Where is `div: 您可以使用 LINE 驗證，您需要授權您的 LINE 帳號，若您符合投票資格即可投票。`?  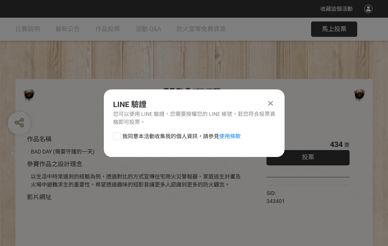
div: 您可以使用 LINE 驗證，您需要授權您的 LINE 帳號，若您符合投票資格即可投票。 is located at coordinates (194, 118).